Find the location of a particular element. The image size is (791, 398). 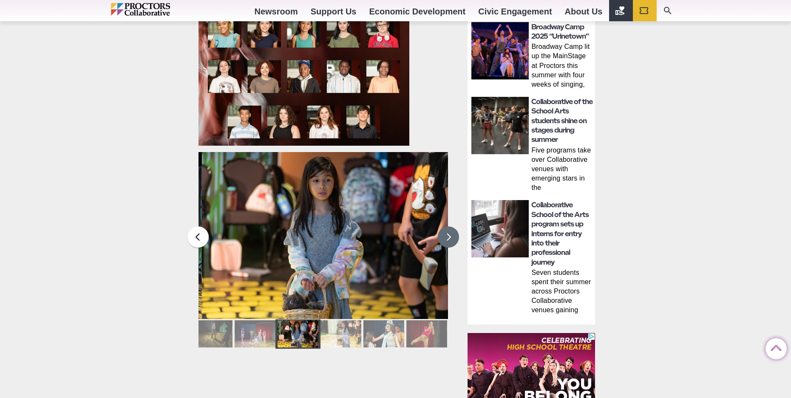

p: Seven students spent their summer across Proctors Collaborative venues gaining career skills SCHE... is located at coordinates (562, 292).